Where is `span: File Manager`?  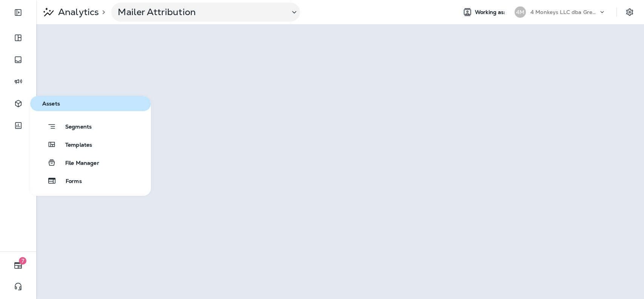
span: File Manager is located at coordinates (78, 163).